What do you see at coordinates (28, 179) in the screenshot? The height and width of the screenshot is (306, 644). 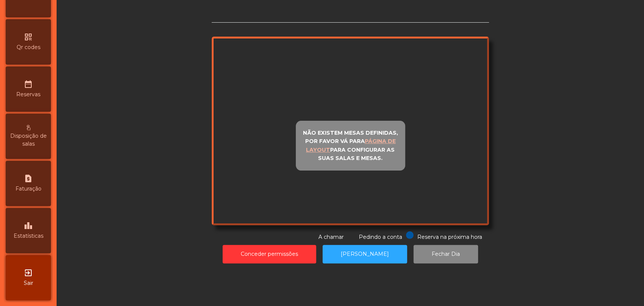 I see `i: request_page` at bounding box center [28, 179].